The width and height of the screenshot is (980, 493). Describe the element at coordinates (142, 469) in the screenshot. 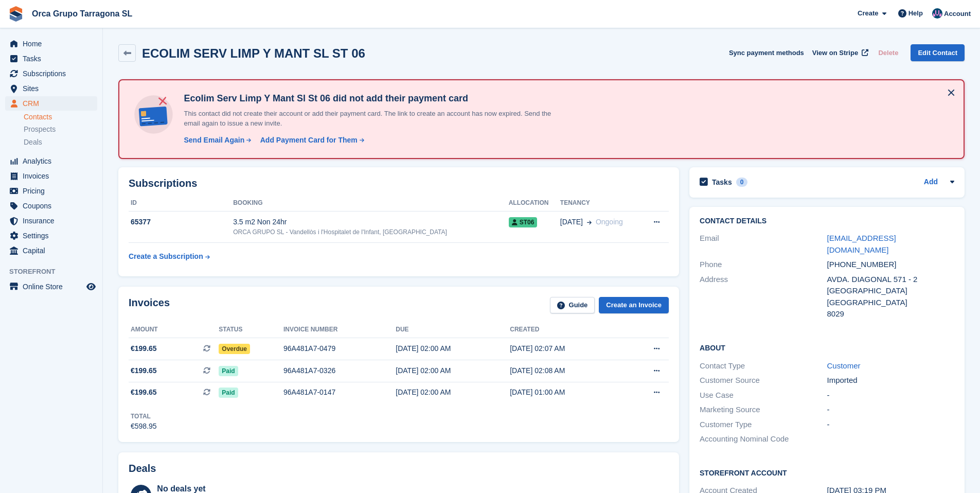

I see `h2: Deals` at that location.